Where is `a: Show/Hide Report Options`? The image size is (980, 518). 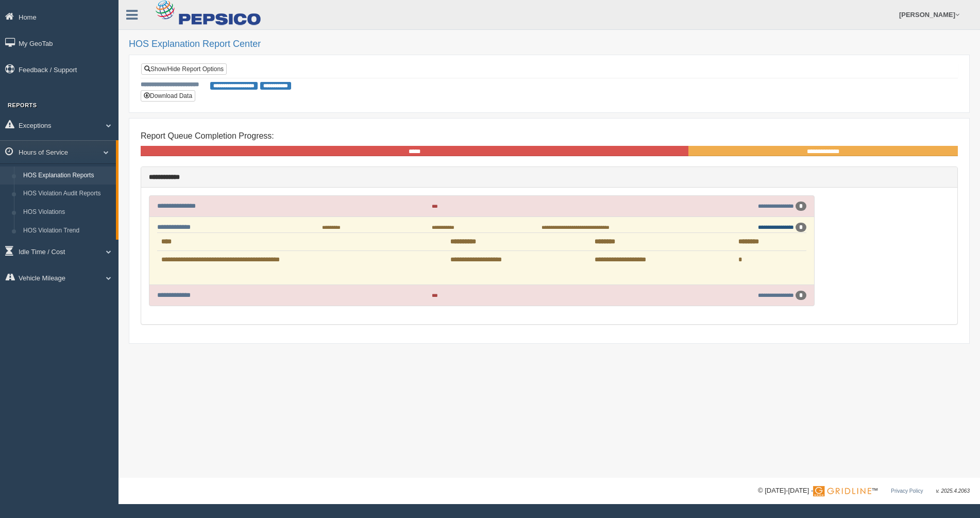
a: Show/Hide Report Options is located at coordinates (184, 69).